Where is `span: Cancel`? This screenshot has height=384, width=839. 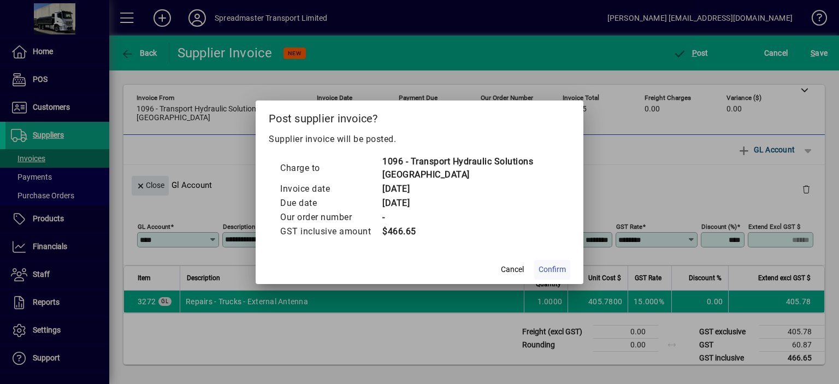
span: Cancel is located at coordinates (512, 269).